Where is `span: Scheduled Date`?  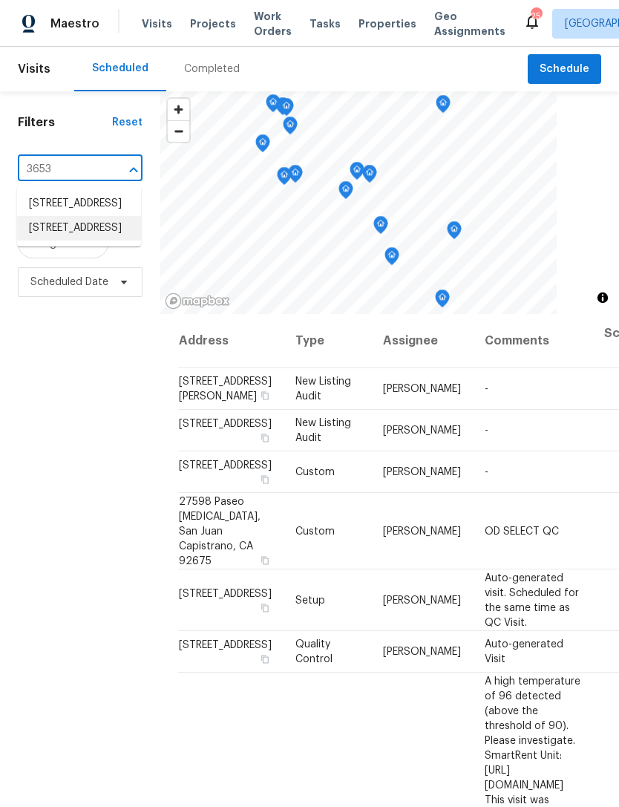 span: Scheduled Date is located at coordinates (69, 282).